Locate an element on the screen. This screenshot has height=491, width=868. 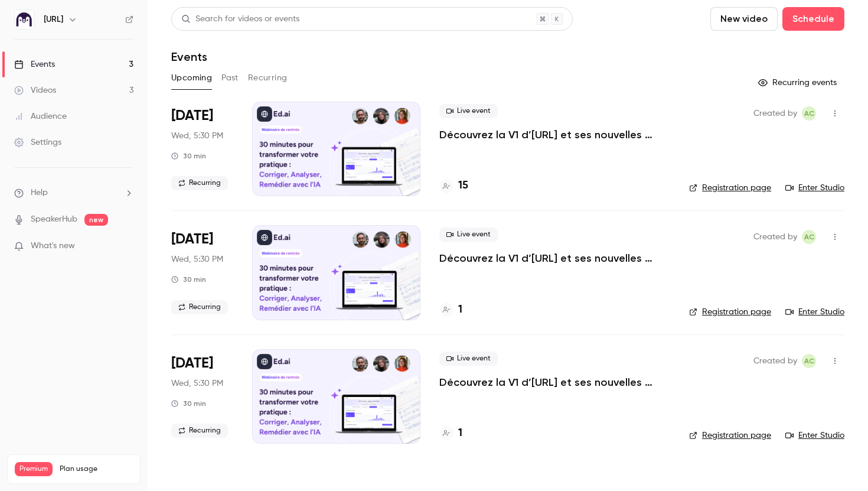
span: Help is located at coordinates (39, 192).